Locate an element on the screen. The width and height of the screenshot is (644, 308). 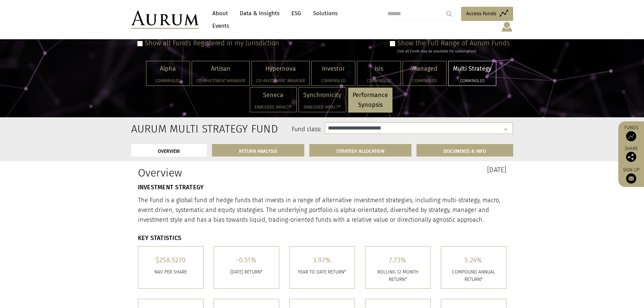
p: Multi Strategy is located at coordinates (473, 69).